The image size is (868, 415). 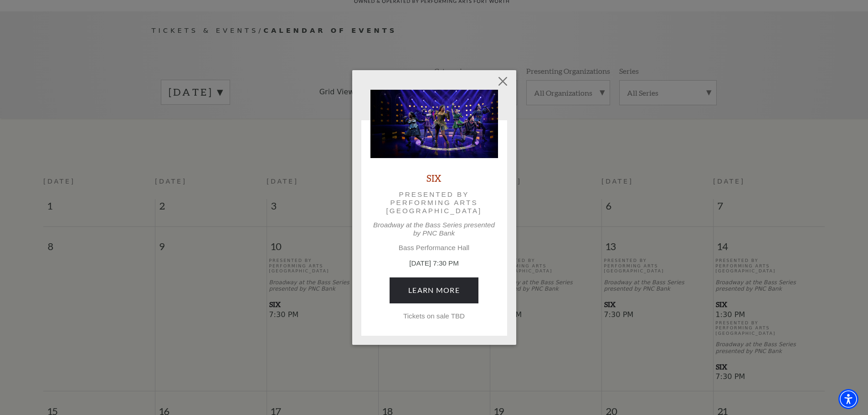 I want to click on p: Tickets on sale TBD, so click(x=434, y=316).